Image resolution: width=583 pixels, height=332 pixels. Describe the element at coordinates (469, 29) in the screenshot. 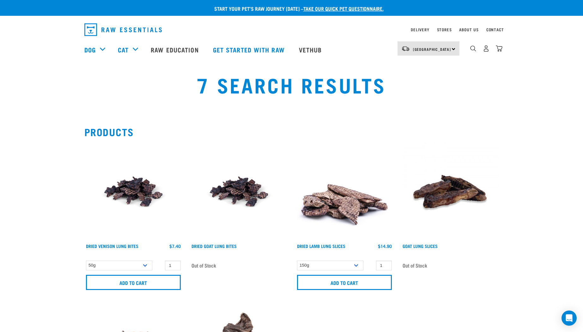

I see `a: About Us` at that location.